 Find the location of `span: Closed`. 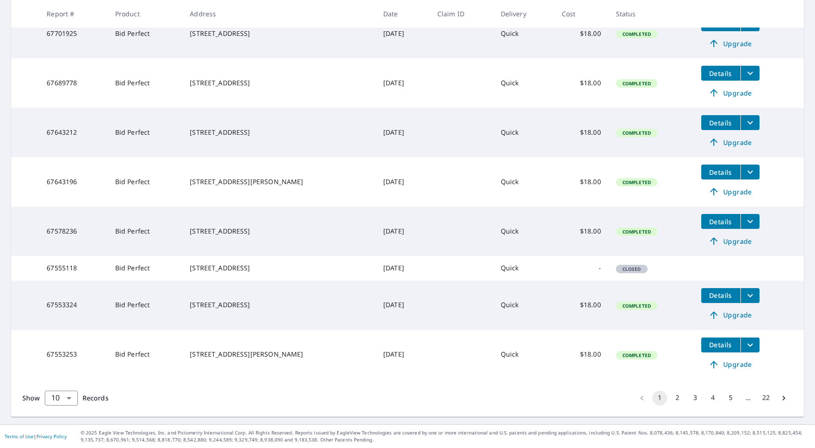

span: Closed is located at coordinates (632, 269).